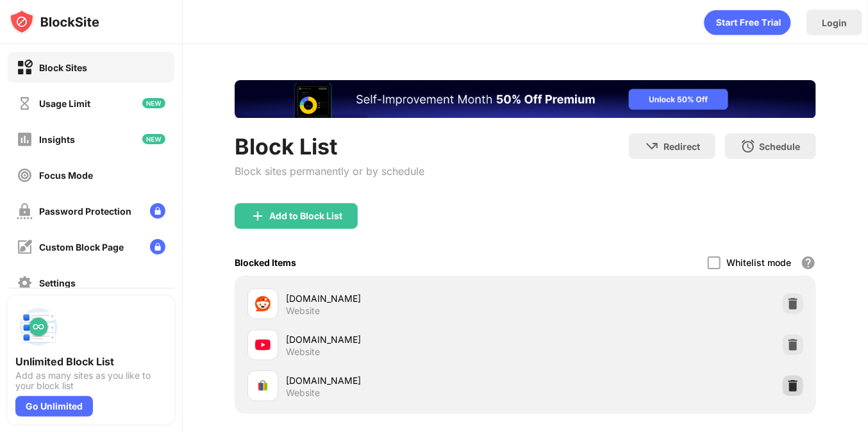 This screenshot has width=868, height=432. What do you see at coordinates (747, 22) in the screenshot?
I see `div: animation` at bounding box center [747, 22].